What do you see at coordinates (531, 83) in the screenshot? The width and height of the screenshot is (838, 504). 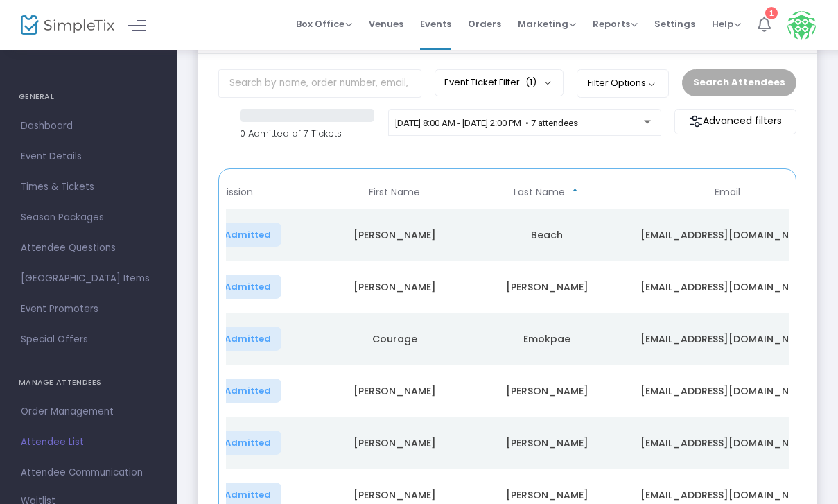 I see `span: (1)` at bounding box center [531, 83].